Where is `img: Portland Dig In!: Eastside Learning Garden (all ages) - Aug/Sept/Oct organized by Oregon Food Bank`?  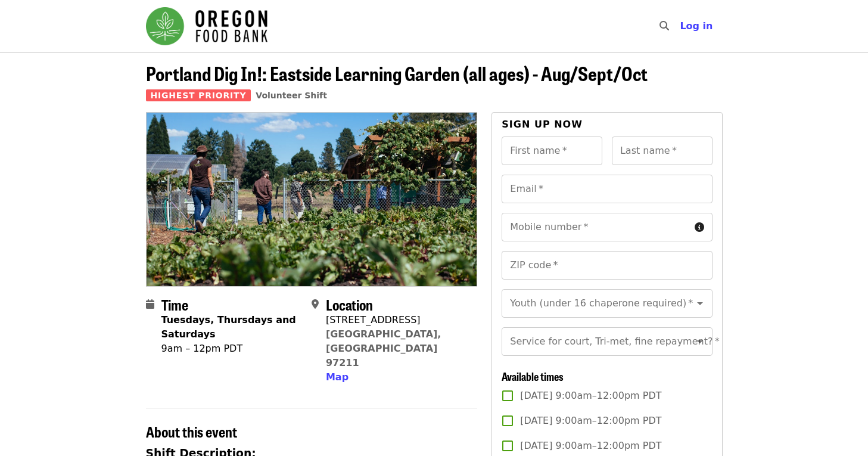 img: Portland Dig In!: Eastside Learning Garden (all ages) - Aug/Sept/Oct organized by Oregon Food Bank is located at coordinates (312, 199).